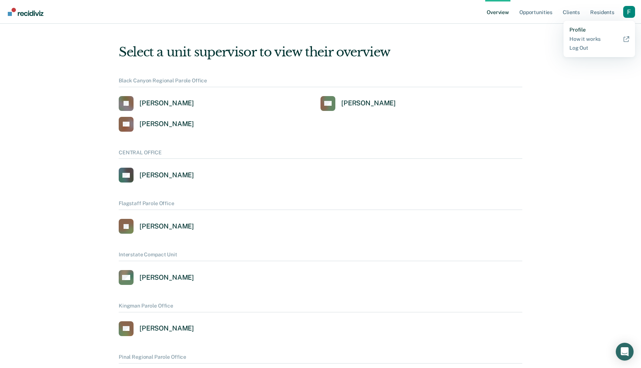  What do you see at coordinates (320, 307) in the screenshot?
I see `div: Kingman Parole Office` at bounding box center [320, 307].